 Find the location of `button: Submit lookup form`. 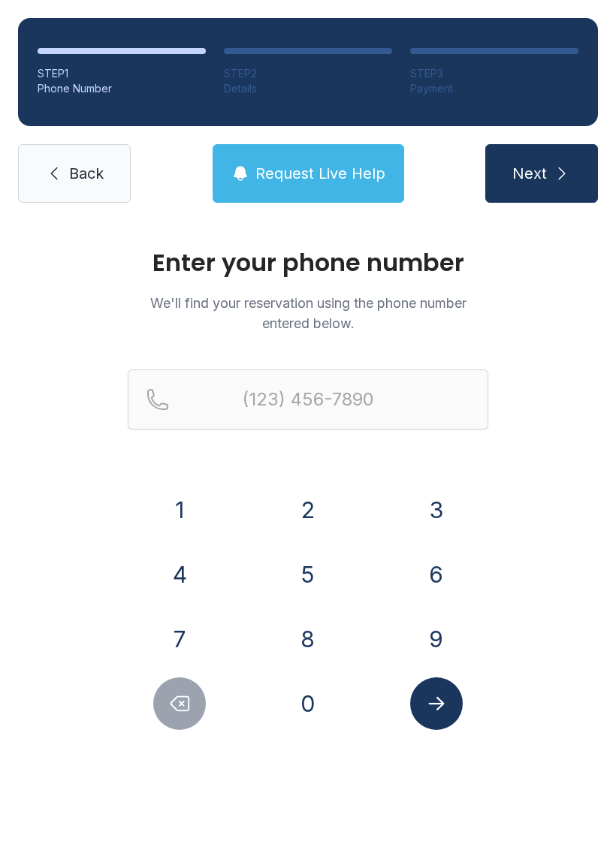

button: Submit lookup form is located at coordinates (436, 704).